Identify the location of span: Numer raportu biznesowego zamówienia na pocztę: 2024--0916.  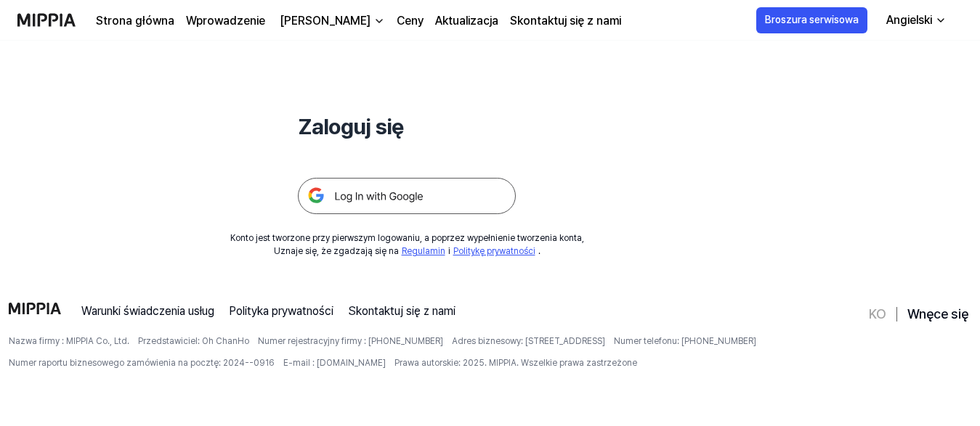
(142, 363).